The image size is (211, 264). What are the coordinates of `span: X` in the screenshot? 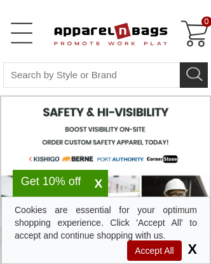 It's located at (191, 249).